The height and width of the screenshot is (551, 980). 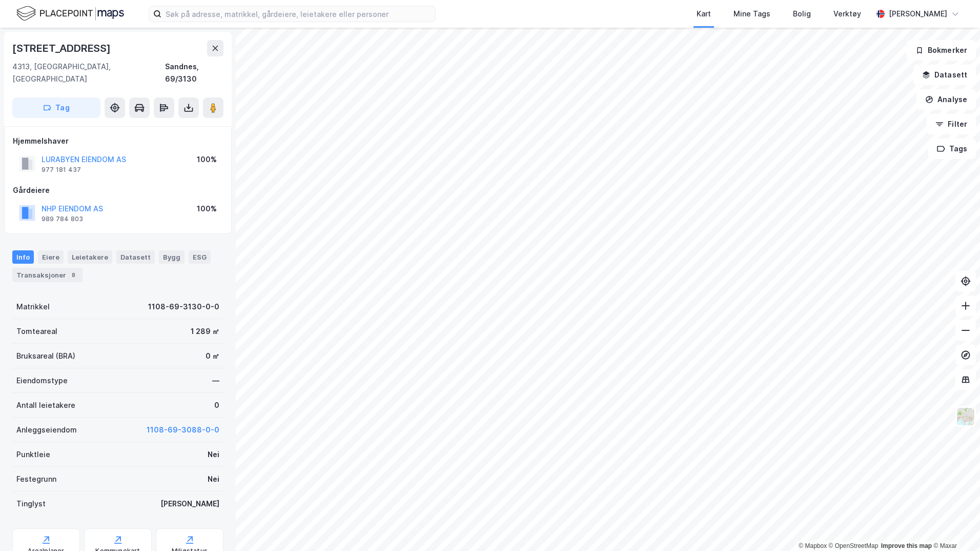 I want to click on div: Bolig, so click(x=802, y=14).